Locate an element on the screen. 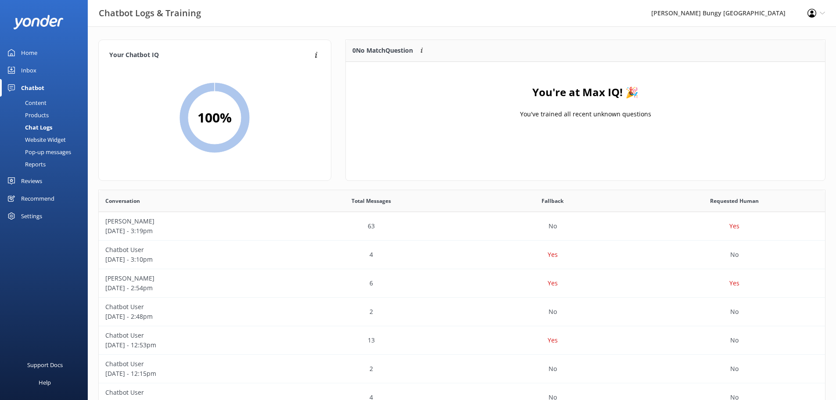 The width and height of the screenshot is (836, 400). h4: You're at Max IQ! 🎉 is located at coordinates (585, 92).